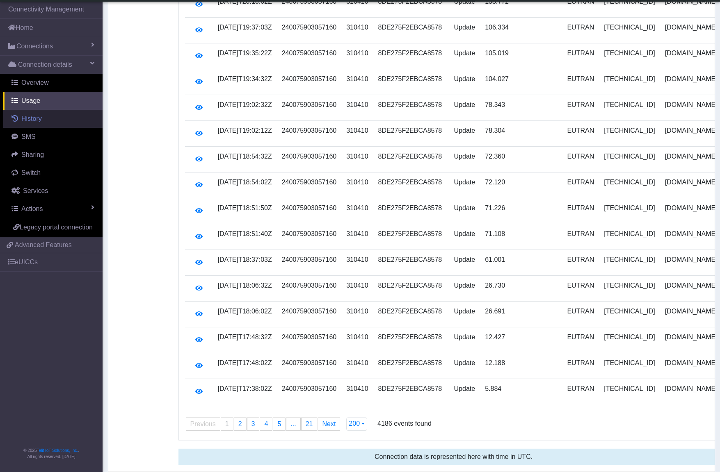 The image size is (720, 472). I want to click on span: Actions, so click(32, 209).